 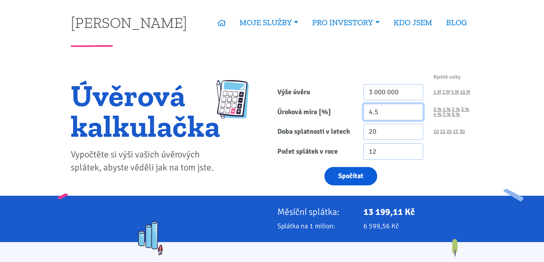 What do you see at coordinates (346, 23) in the screenshot?
I see `a: PRO INVESTORY` at bounding box center [346, 23].